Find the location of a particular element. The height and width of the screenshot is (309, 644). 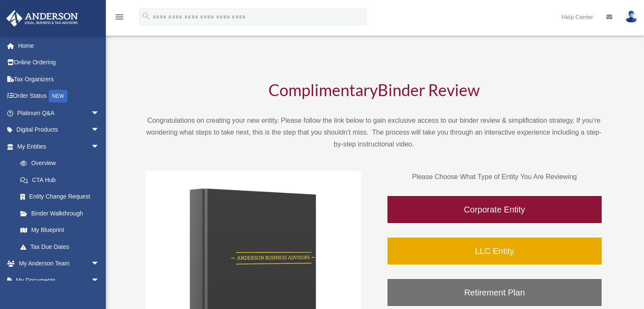

a: Retirement Plan is located at coordinates (494, 293).